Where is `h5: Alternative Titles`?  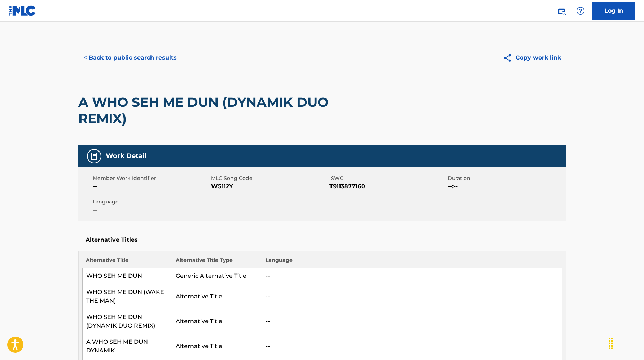
h5: Alternative Titles is located at coordinates (322, 240).